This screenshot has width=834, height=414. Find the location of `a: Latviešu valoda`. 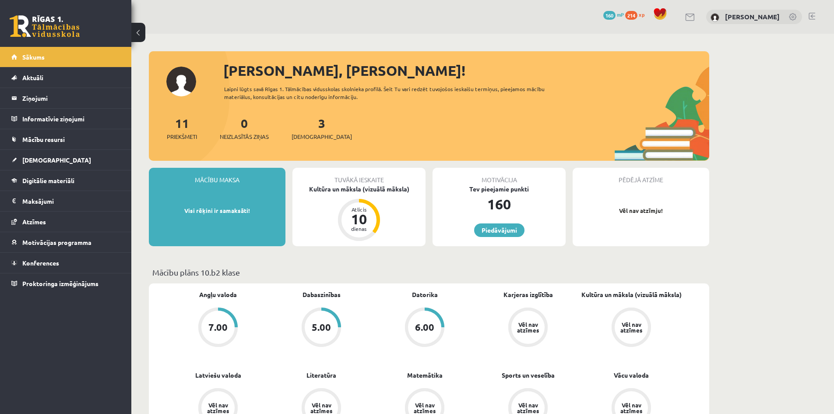

a: Latviešu valoda is located at coordinates (218, 375).